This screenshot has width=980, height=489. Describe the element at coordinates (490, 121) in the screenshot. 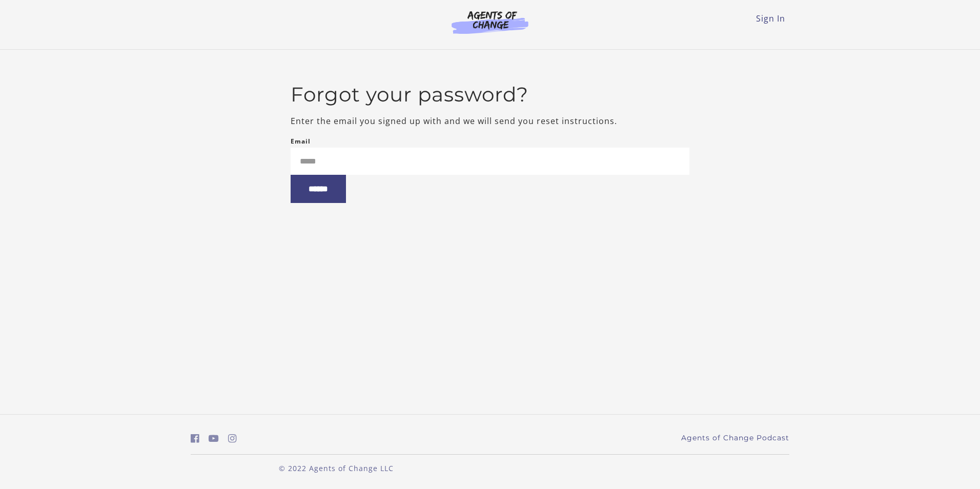

I see `p: Enter the email you signed up with and we will send you reset instructions.` at that location.